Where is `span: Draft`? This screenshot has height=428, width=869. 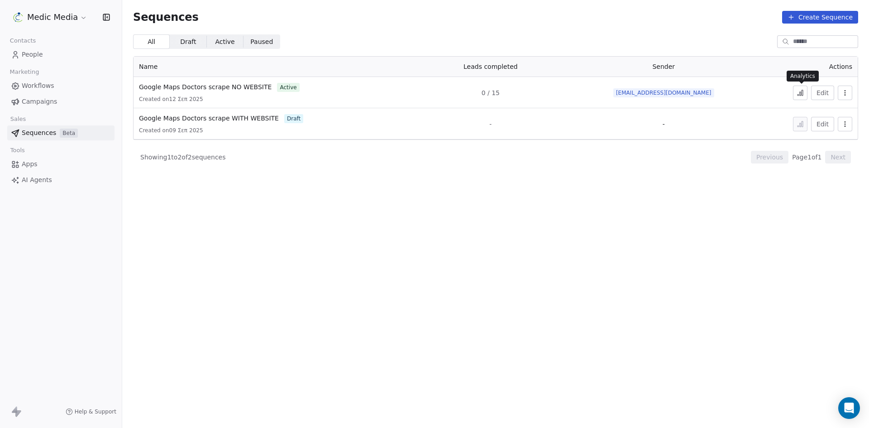
span: Draft is located at coordinates (188, 42).